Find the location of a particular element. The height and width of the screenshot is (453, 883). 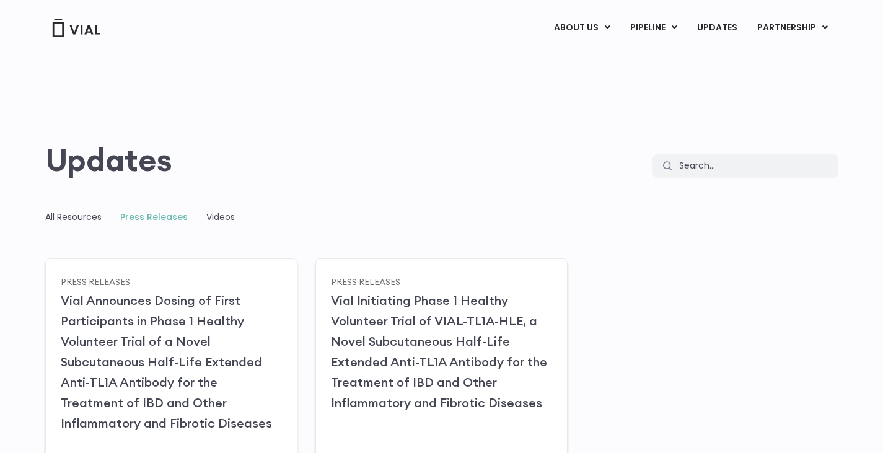

a: Videos is located at coordinates (221, 217).